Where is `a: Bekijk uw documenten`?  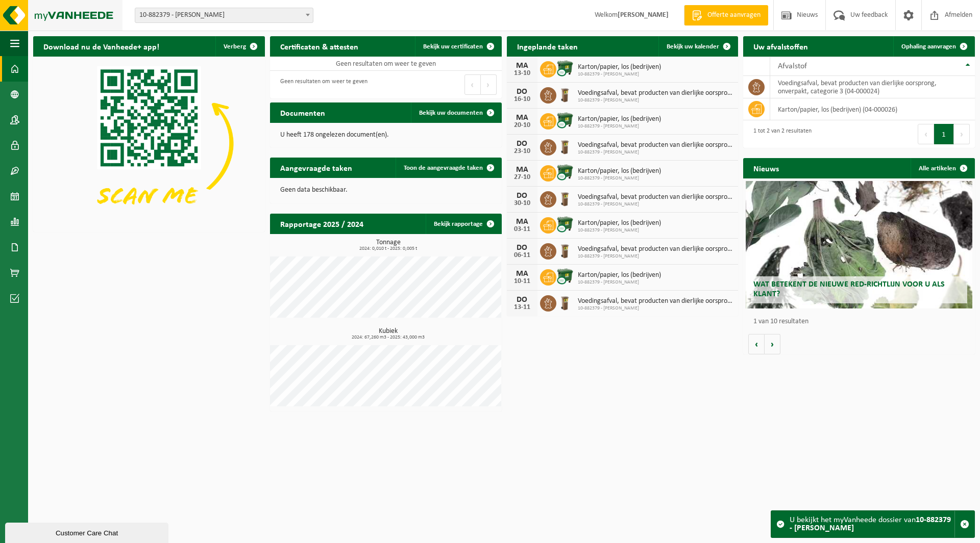
a: Bekijk uw documenten is located at coordinates (456, 112).